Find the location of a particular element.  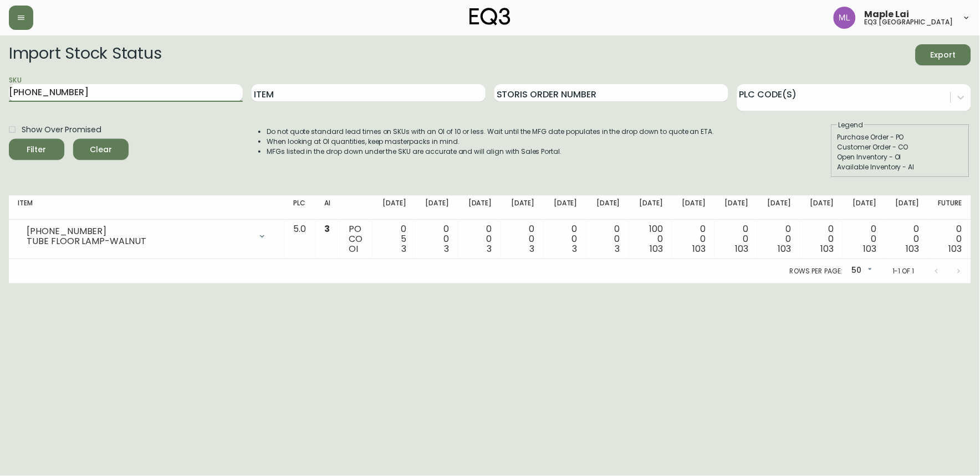

th: Future is located at coordinates (949, 208).